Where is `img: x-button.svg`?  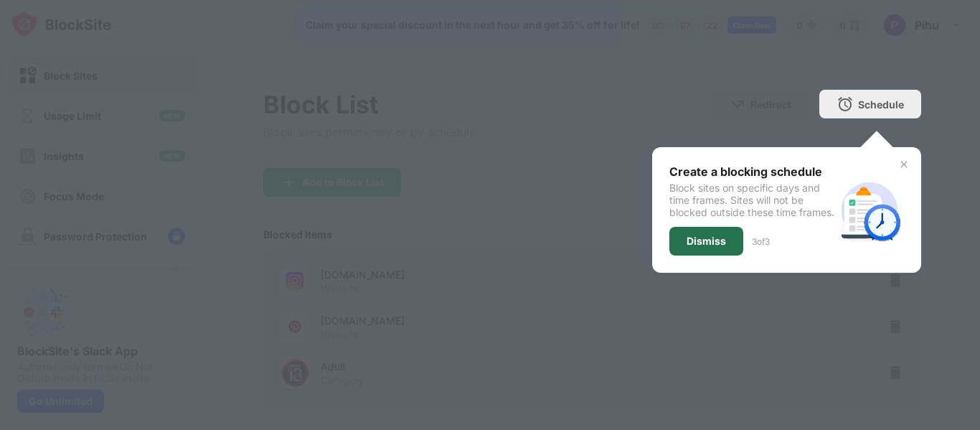
img: x-button.svg is located at coordinates (904, 164).